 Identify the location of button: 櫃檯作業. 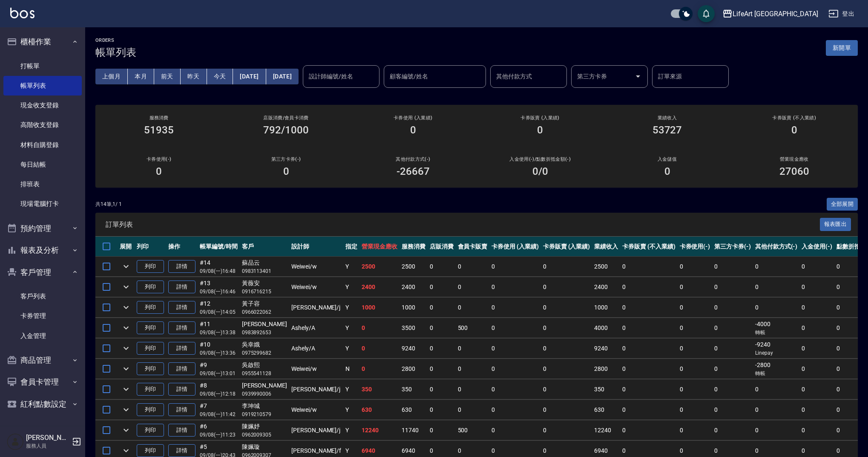
(43, 42).